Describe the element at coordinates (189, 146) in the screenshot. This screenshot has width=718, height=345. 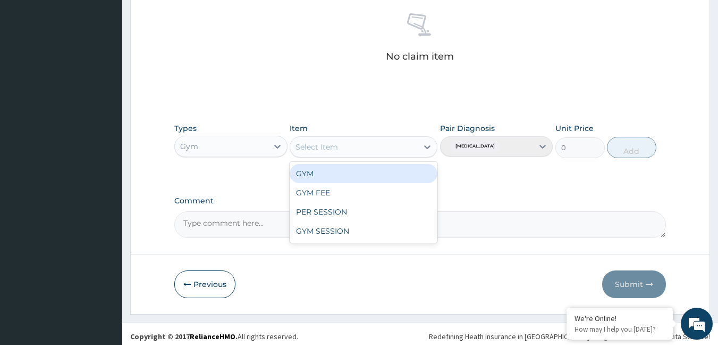
I see `div: Gym` at that location.